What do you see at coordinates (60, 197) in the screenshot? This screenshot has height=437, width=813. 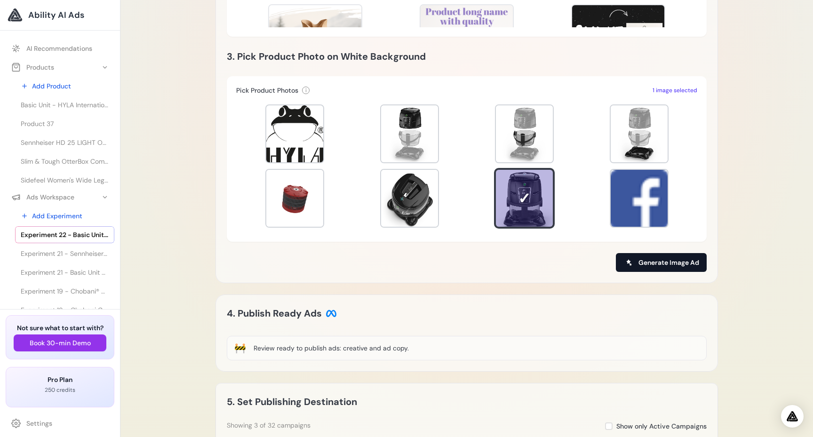 I see `button: Ads Workspace` at bounding box center [60, 197].